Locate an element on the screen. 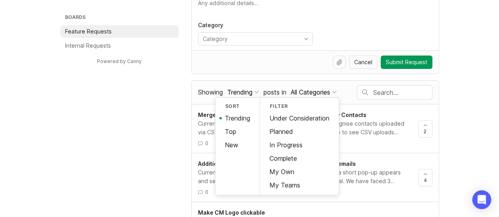 This screenshot has width=499, height=217. div: toggle menu is located at coordinates (255, 39).